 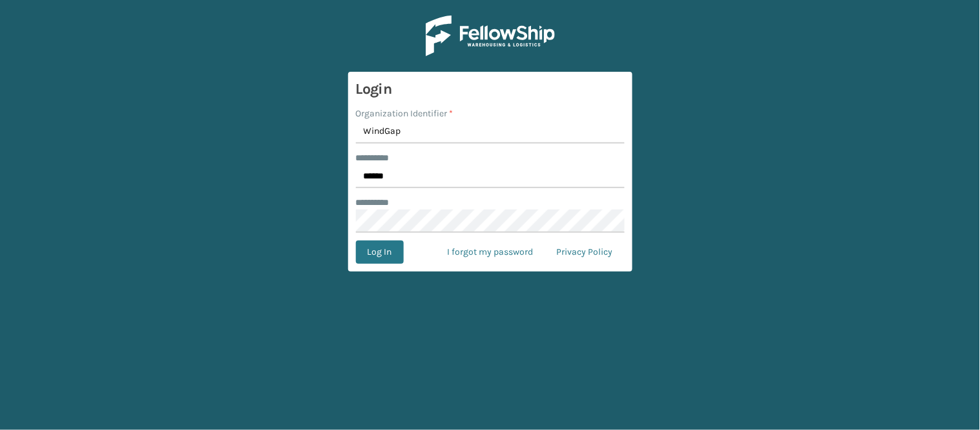 I want to click on label: Organization Identifier, so click(x=404, y=113).